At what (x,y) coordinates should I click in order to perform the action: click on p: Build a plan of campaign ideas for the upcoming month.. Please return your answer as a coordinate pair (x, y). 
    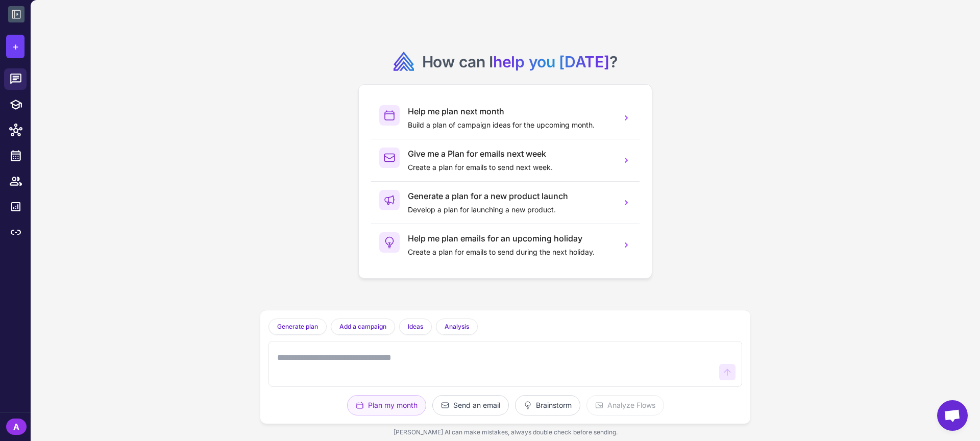
    Looking at the image, I should click on (510, 125).